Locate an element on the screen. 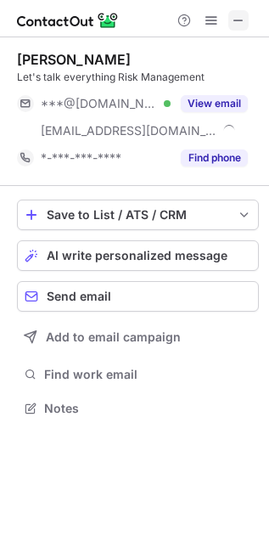 The width and height of the screenshot is (269, 541). span: Notes is located at coordinates (148, 408).